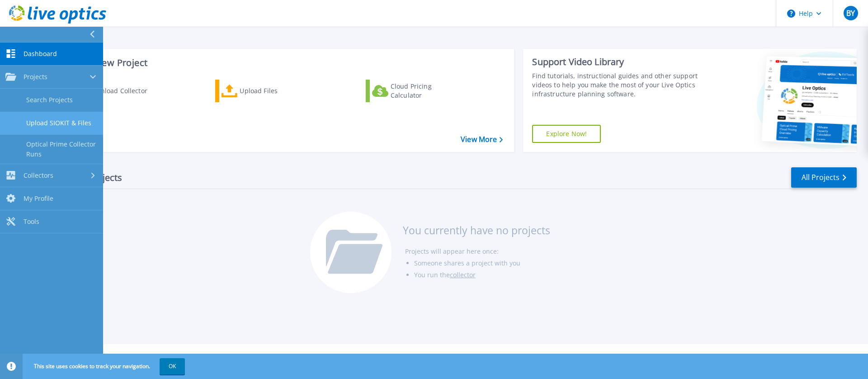 This screenshot has width=868, height=379. What do you see at coordinates (123, 91) in the screenshot?
I see `div: Download Collector` at bounding box center [123, 91].